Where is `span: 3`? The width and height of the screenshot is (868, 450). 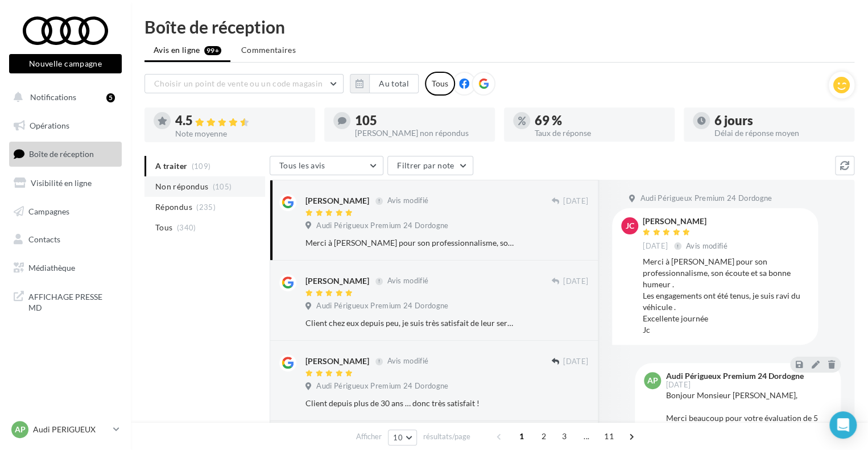
span: 3 is located at coordinates (564, 436).